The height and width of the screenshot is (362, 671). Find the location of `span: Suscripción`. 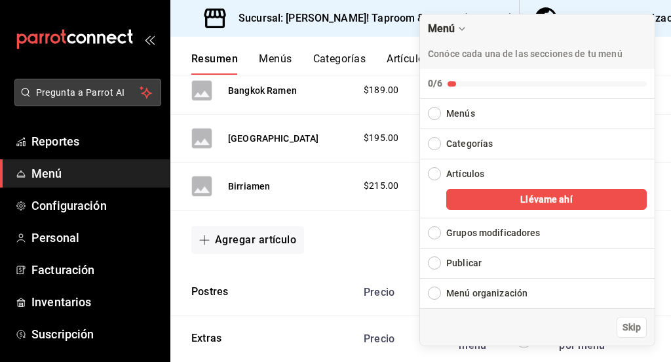

span: Suscripción is located at coordinates (95, 334).